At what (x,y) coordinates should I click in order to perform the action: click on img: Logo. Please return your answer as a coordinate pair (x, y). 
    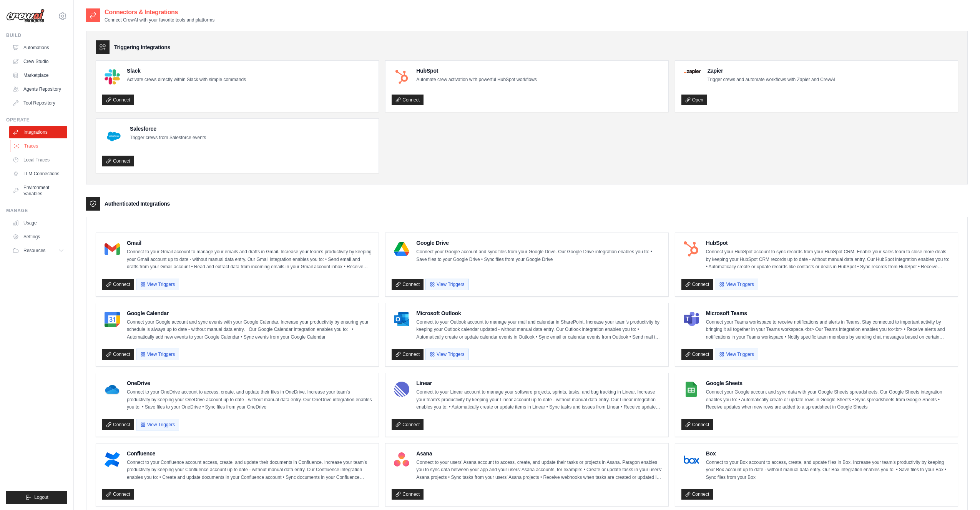
    Looking at the image, I should click on (25, 16).